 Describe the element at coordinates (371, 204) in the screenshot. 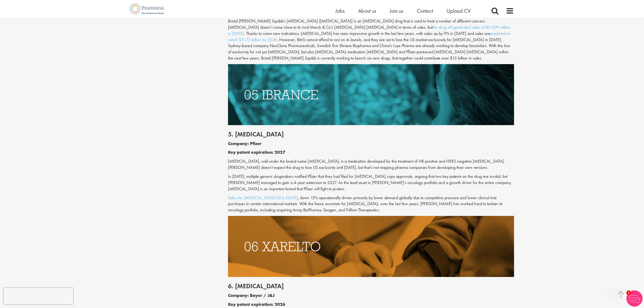

I see `p: , down 13% operationally driven primarily by lower demand globally due to competitive pressure an...` at that location.